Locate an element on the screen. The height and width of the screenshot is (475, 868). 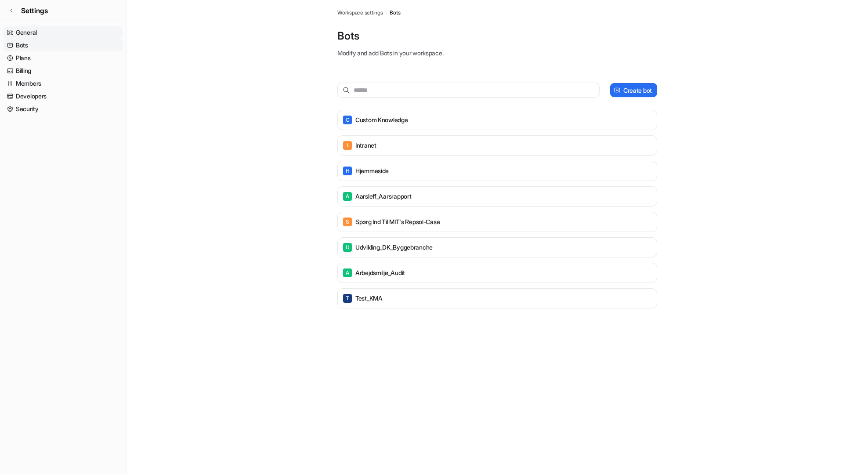
span: I is located at coordinates (348, 145).